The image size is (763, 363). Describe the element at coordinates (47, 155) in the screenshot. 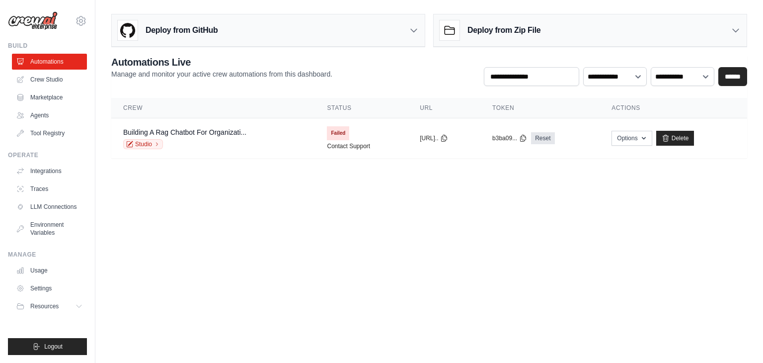

I see `div: Operate` at that location.